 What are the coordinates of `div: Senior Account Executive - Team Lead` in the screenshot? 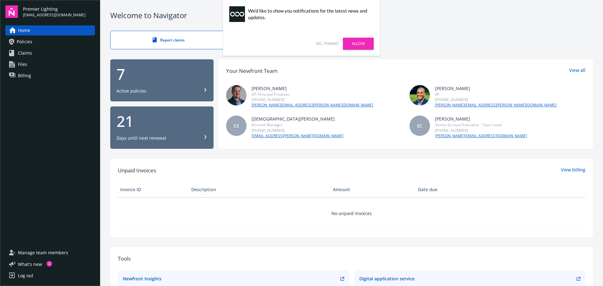 It's located at (481, 125).